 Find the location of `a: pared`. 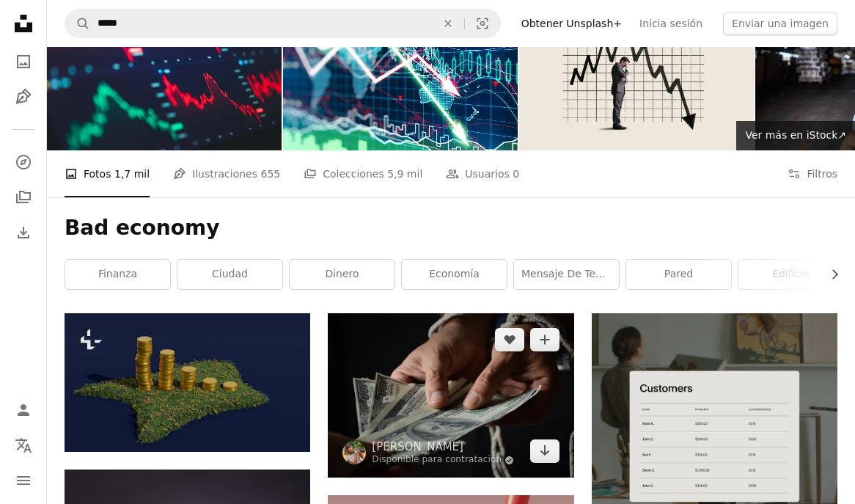

a: pared is located at coordinates (678, 274).